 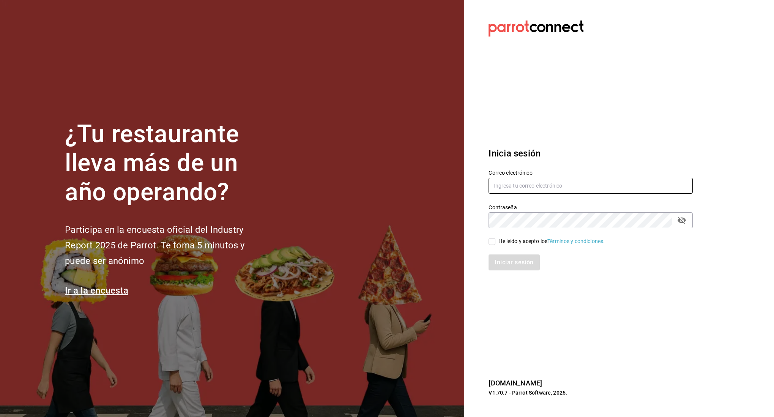 I want to click on button: passwordField, so click(x=682, y=220).